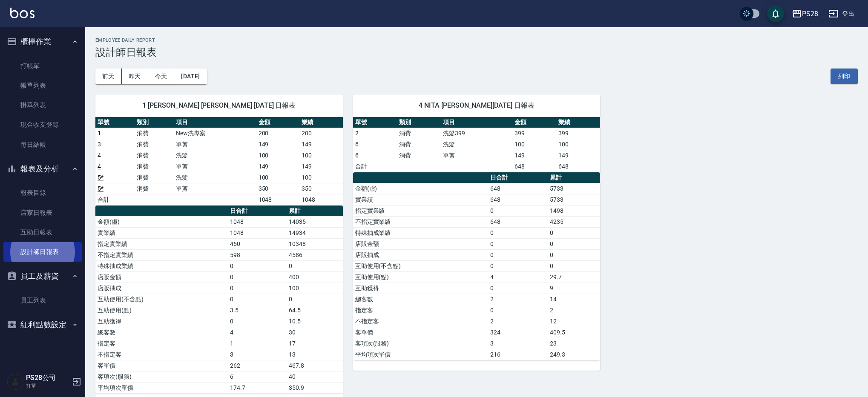 This screenshot has height=397, width=868. What do you see at coordinates (42, 86) in the screenshot?
I see `a: 帳單列表` at bounding box center [42, 86].